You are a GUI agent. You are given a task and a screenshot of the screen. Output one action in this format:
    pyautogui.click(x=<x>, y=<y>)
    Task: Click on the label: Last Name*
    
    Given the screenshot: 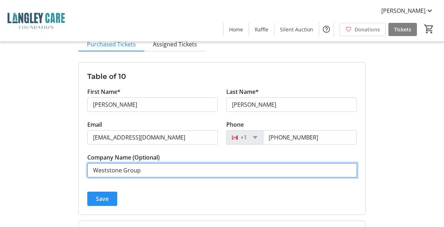 What is the action you would take?
    pyautogui.click(x=242, y=92)
    